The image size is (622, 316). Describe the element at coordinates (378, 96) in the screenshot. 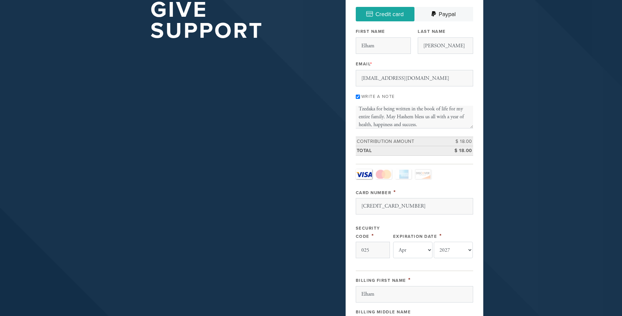

I see `label: Write a note` at that location.